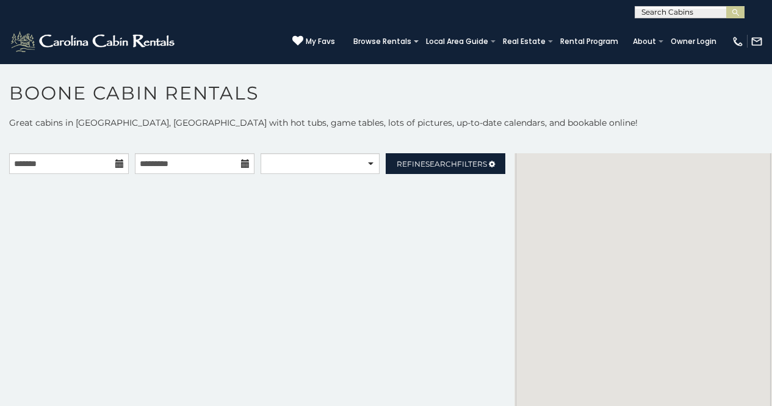 Image resolution: width=772 pixels, height=406 pixels. What do you see at coordinates (441, 163) in the screenshot?
I see `span: Search` at bounding box center [441, 163].